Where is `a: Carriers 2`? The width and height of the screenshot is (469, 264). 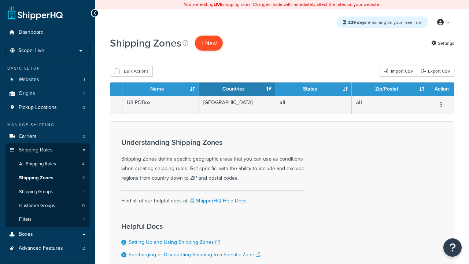
a: Carriers 2 is located at coordinates (48, 136).